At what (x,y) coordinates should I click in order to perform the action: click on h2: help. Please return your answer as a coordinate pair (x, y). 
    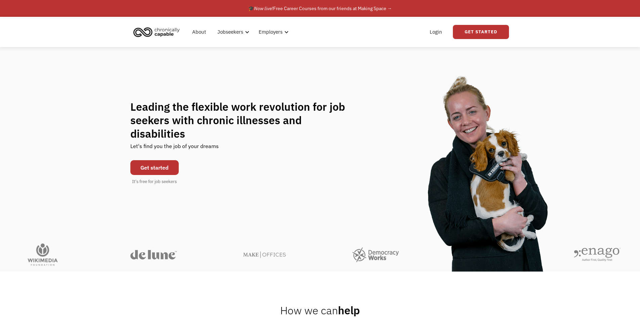
    Looking at the image, I should click on (320, 310).